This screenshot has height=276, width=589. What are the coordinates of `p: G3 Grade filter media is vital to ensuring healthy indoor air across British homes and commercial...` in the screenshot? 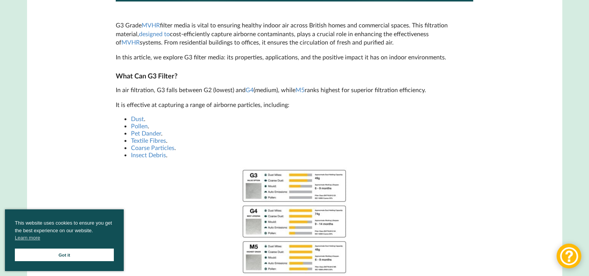 It's located at (294, 34).